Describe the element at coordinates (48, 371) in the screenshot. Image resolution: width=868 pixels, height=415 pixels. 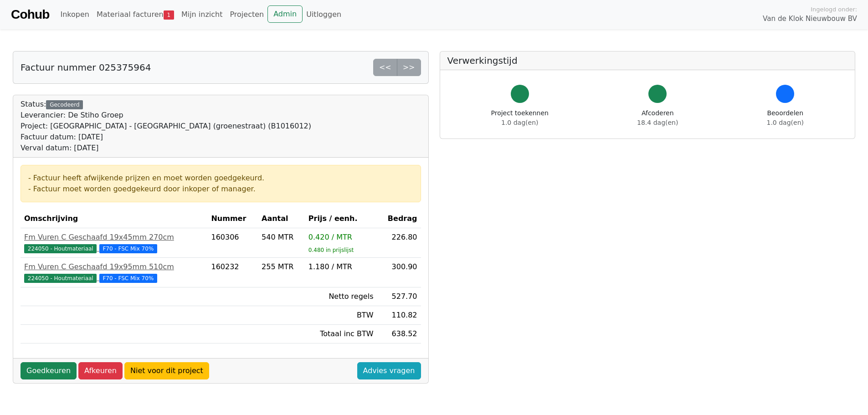
I see `a: Goedkeuren` at that location.